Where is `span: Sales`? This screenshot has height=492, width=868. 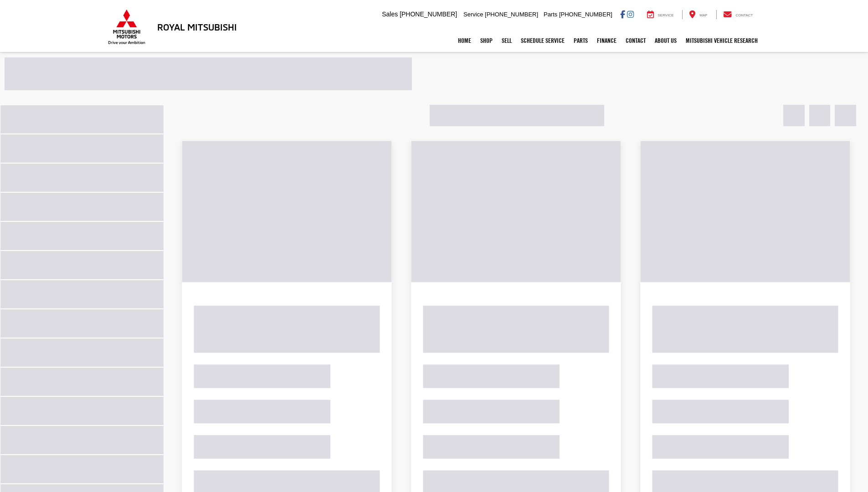 span: Sales is located at coordinates (389, 14).